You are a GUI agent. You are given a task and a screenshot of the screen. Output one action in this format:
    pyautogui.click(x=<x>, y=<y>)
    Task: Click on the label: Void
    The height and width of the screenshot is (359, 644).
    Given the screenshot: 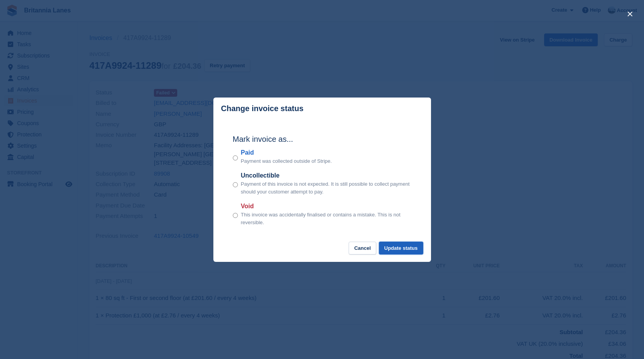 What is the action you would take?
    pyautogui.click(x=326, y=206)
    